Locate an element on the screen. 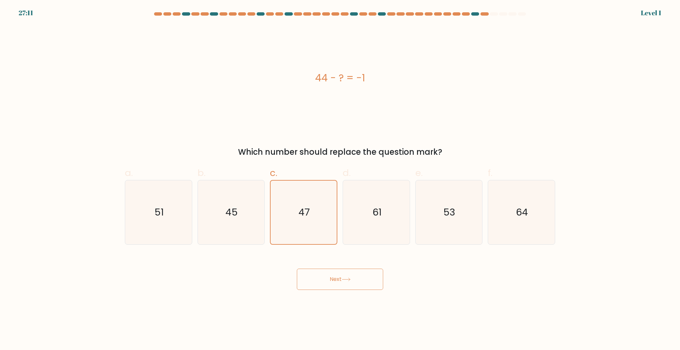  span: f. is located at coordinates (490, 173).